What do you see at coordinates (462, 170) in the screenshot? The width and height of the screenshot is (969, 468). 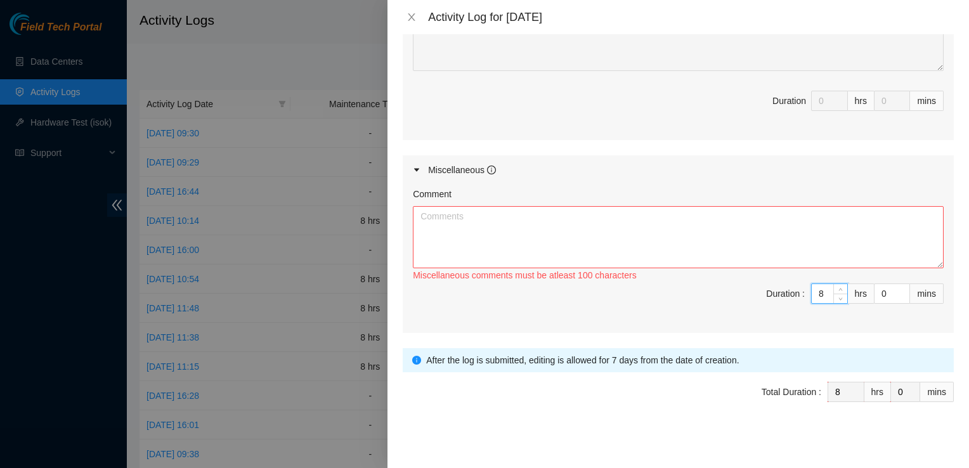 I see `div: Miscellaneous` at bounding box center [462, 170].